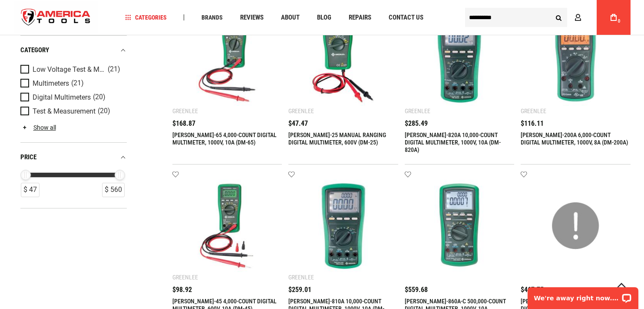 The image size is (644, 309). What do you see at coordinates (460, 225) in the screenshot?
I see `img: GREENLEE DM-860A-C 500,000-COUNT DIGITAL MULTIMETER, 1000V, 10A, CALIBRATED` at bounding box center [460, 225].